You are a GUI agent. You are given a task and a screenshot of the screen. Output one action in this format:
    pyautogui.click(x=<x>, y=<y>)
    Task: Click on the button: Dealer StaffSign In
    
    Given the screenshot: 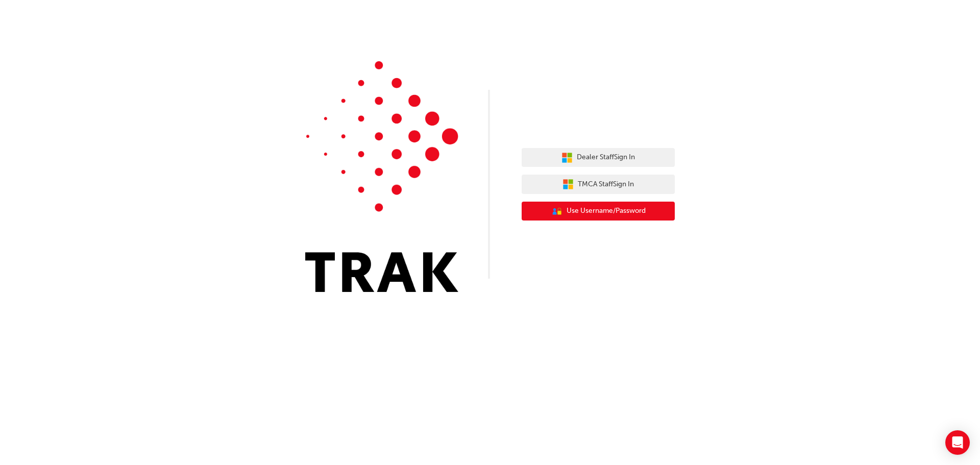 What is the action you would take?
    pyautogui.click(x=598, y=158)
    